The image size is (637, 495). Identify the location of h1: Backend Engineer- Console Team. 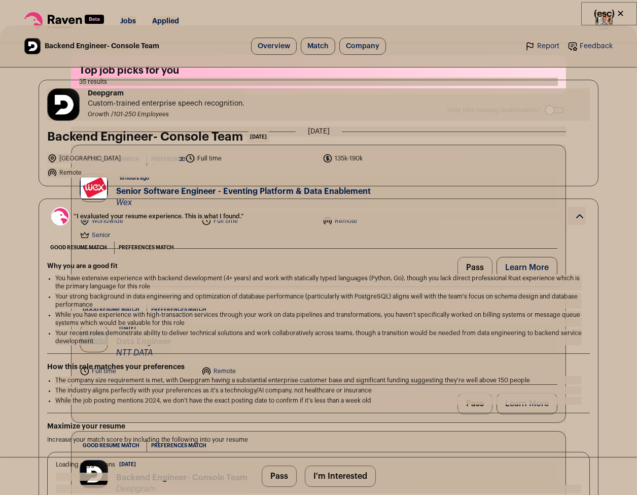
(145, 137).